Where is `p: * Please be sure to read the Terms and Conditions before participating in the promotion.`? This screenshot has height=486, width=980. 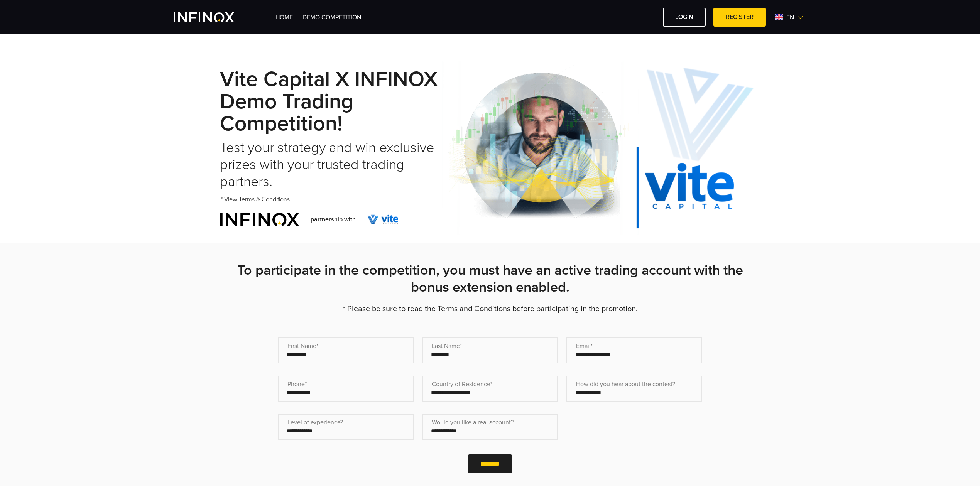 p: * Please be sure to read the Terms and Conditions before participating in the promotion. is located at coordinates (490, 309).